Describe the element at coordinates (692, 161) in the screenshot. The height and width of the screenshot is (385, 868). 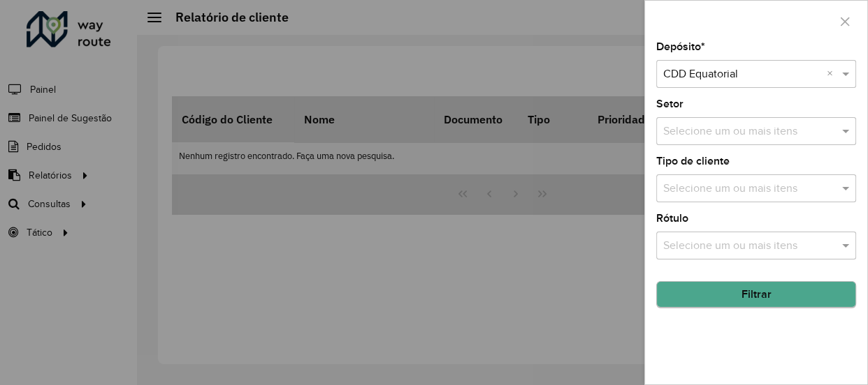
I see `label: Tipo de cliente` at that location.